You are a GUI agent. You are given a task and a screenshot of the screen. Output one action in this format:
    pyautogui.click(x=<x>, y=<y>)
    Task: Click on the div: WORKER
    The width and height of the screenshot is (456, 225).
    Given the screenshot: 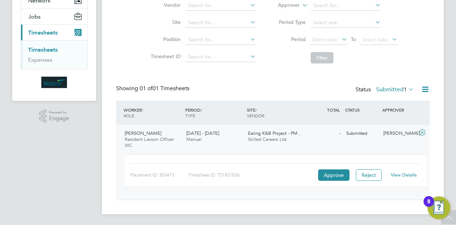 What is the action you would take?
    pyautogui.click(x=152, y=113)
    